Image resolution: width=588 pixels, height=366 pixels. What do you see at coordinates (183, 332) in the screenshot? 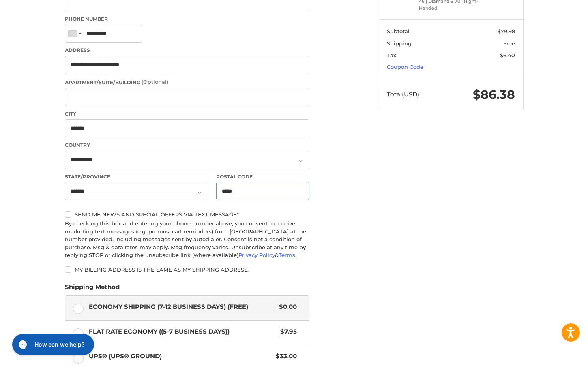
I see `span: Flat Rate Economy ((5-7 Business Days))` at bounding box center [183, 332].